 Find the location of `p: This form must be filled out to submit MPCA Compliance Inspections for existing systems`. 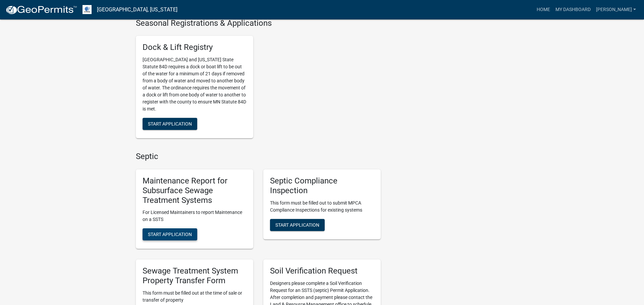

p: This form must be filled out to submit MPCA Compliance Inspections for existing systems is located at coordinates (322, 207).